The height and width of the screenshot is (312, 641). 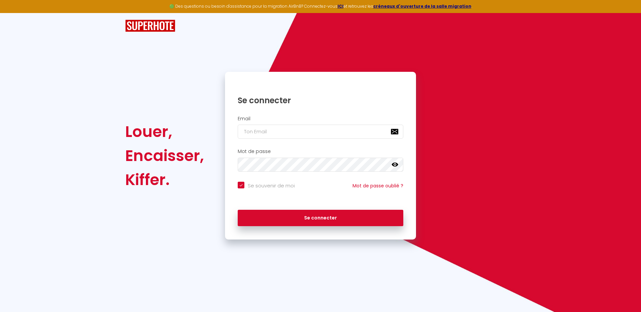 What do you see at coordinates (340, 6) in the screenshot?
I see `strong: ICI` at bounding box center [340, 6].